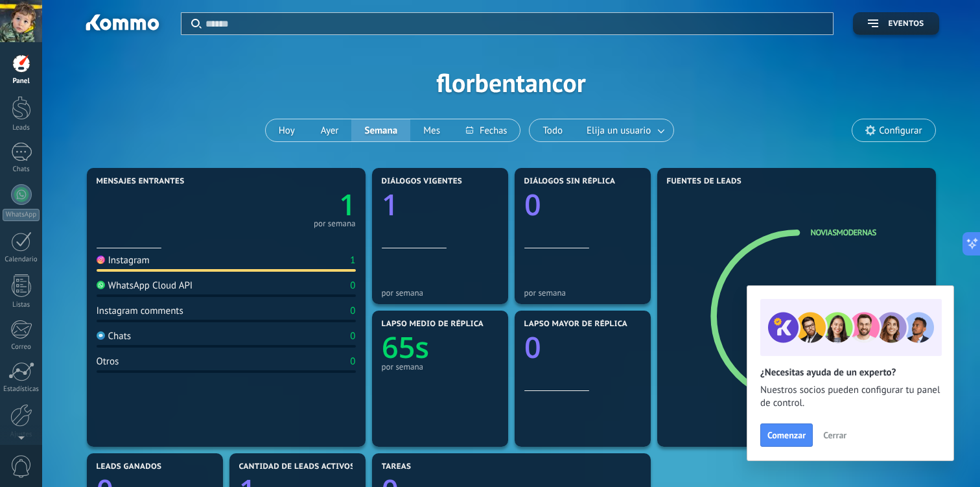 This screenshot has width=980, height=487. What do you see at coordinates (297, 467) in the screenshot?
I see `span: Cantidad de leads activos` at bounding box center [297, 467].